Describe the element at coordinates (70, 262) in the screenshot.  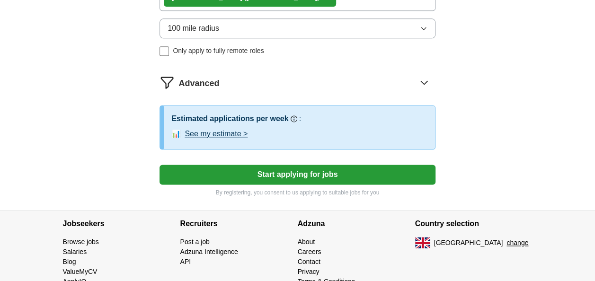
I see `a: Blog` at that location.